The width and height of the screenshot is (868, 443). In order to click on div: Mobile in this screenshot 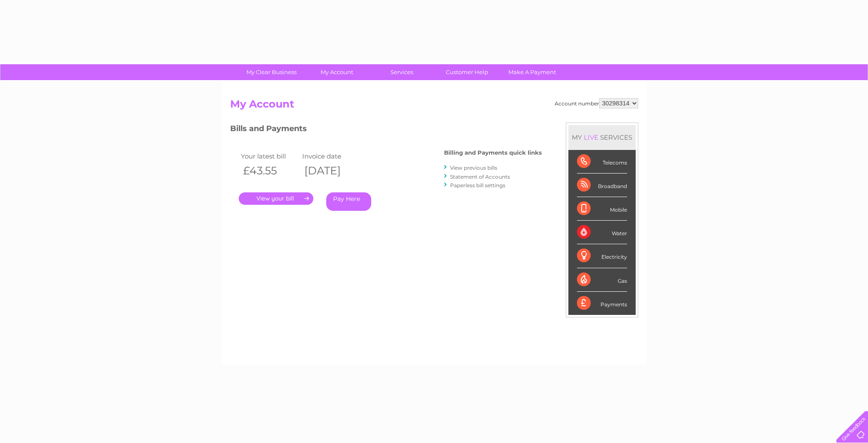, I will do `click(602, 209)`.